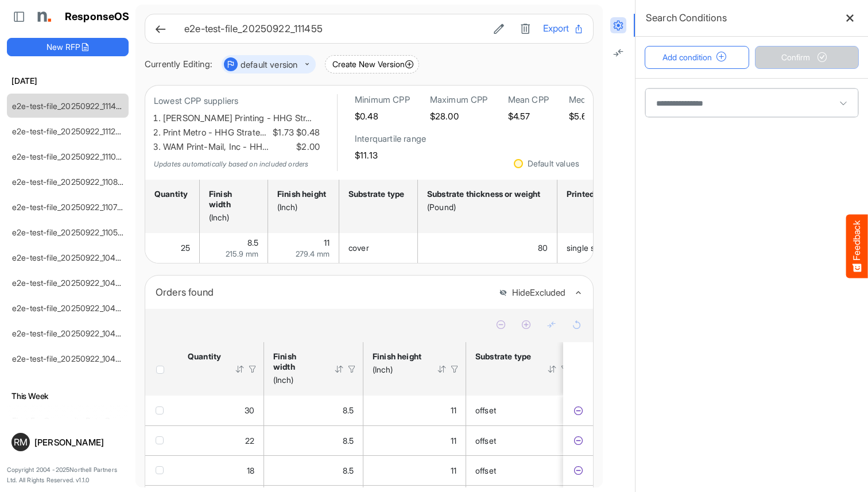 This screenshot has width=868, height=492. Describe the element at coordinates (458, 100) in the screenshot. I see `h6: Maximum CPP` at that location.